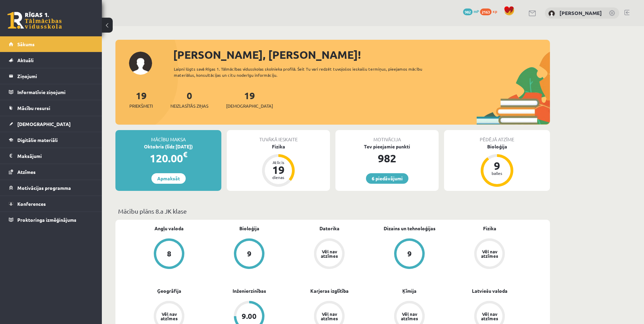  Describe the element at coordinates (471, 11) in the screenshot. I see `a: 982 mP` at that location.